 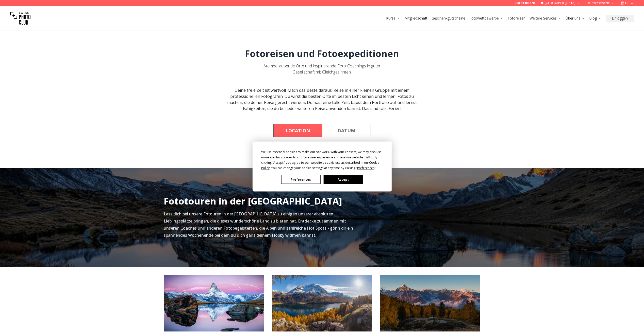 I want to click on button: Preferences, so click(x=300, y=179).